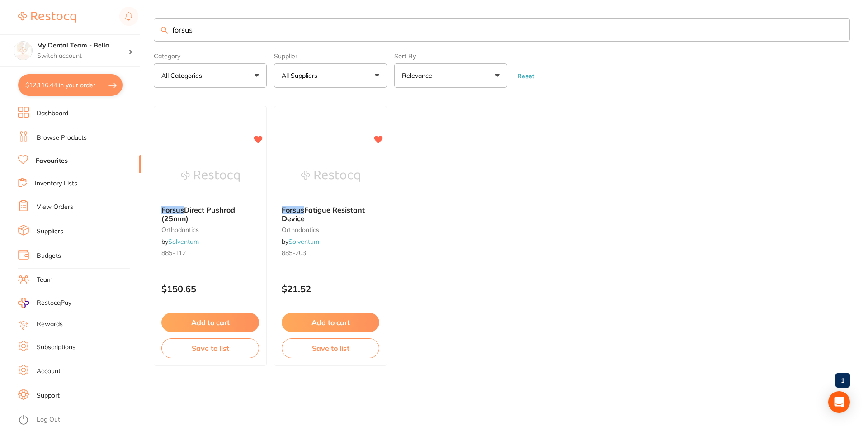 The image size is (868, 431). What do you see at coordinates (83, 46) in the screenshot?
I see `h4: My Dental Team - Bella Vista` at bounding box center [83, 46].